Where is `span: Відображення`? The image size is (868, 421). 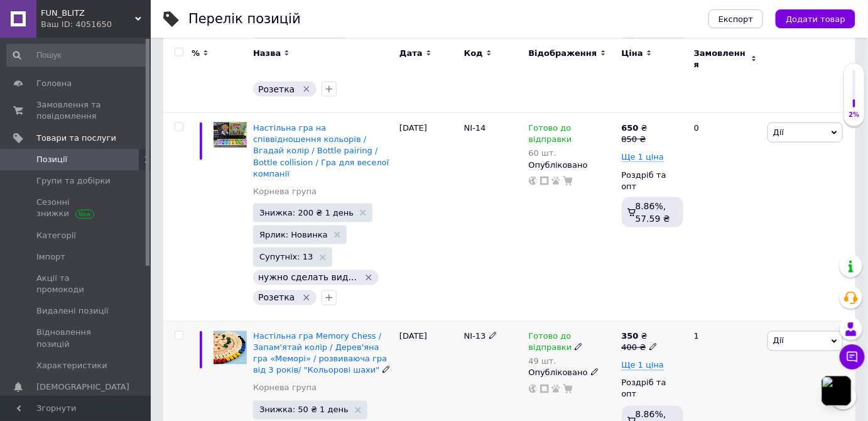 span: Відображення is located at coordinates (562, 53).